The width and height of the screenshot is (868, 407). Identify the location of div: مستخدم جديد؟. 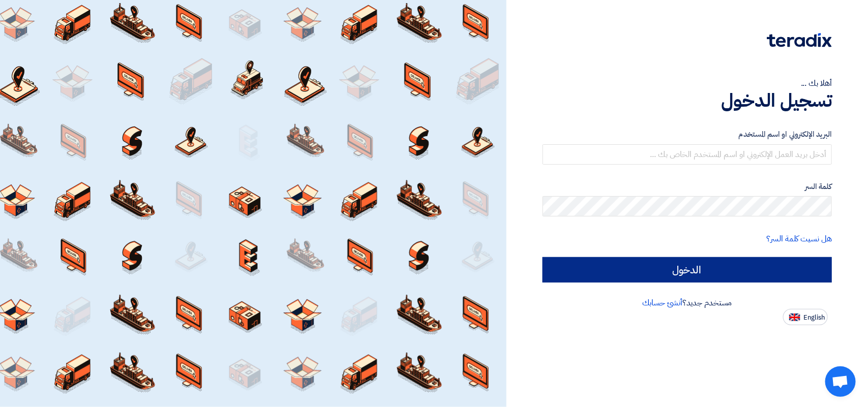
(687, 303).